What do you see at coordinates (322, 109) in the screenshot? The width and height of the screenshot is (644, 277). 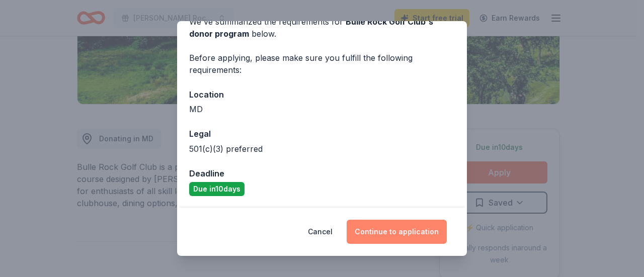 I see `div: MD` at bounding box center [322, 109].